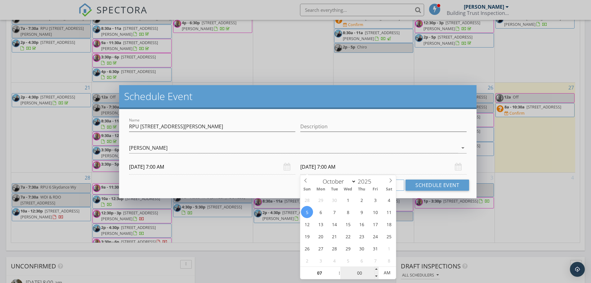 Image resolution: width=591 pixels, height=283 pixels. Describe the element at coordinates (348, 224) in the screenshot. I see `span: October 15, 2025` at that location.